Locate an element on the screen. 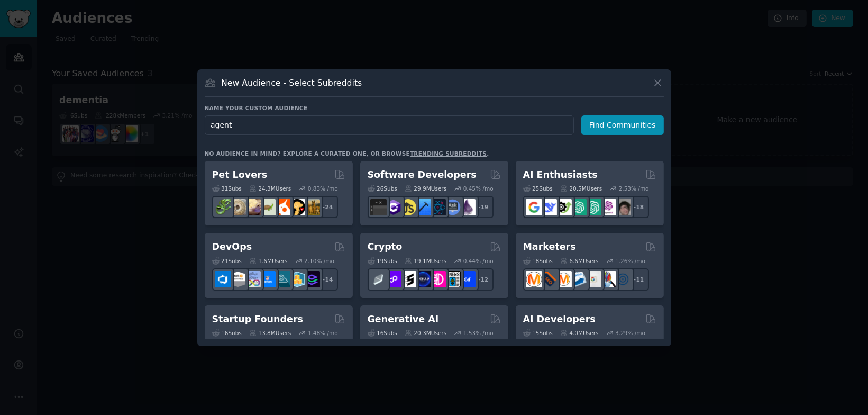 This screenshot has width=868, height=415. div: + 11 is located at coordinates (638, 279).